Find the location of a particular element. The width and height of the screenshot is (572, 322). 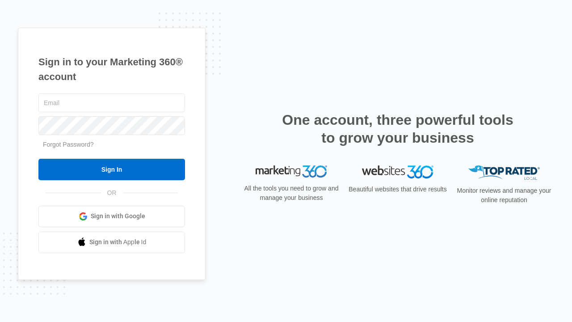

h1: Sign in to your Marketing 360® account is located at coordinates (112, 69).